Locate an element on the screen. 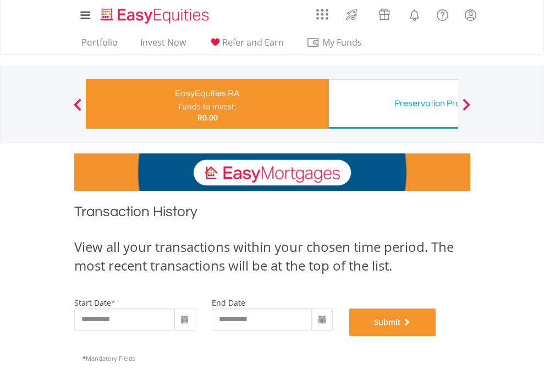  img: thrive-v2.svg is located at coordinates (352, 14).